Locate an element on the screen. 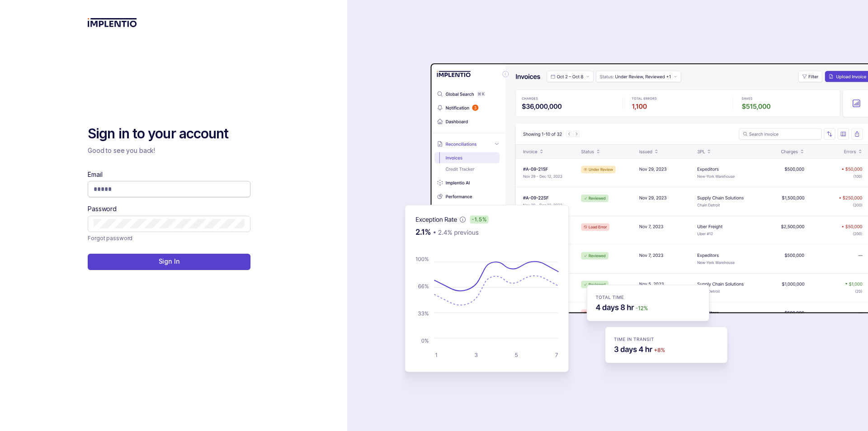 The height and width of the screenshot is (431, 868). p: Good to see you back! is located at coordinates (169, 150).